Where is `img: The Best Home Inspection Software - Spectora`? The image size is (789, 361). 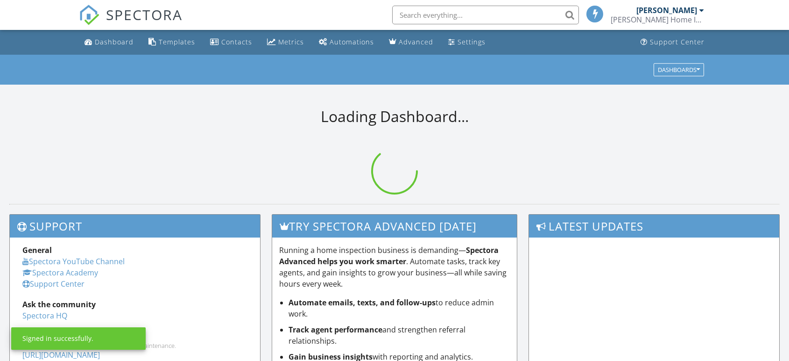 img: The Best Home Inspection Software - Spectora is located at coordinates (89, 15).